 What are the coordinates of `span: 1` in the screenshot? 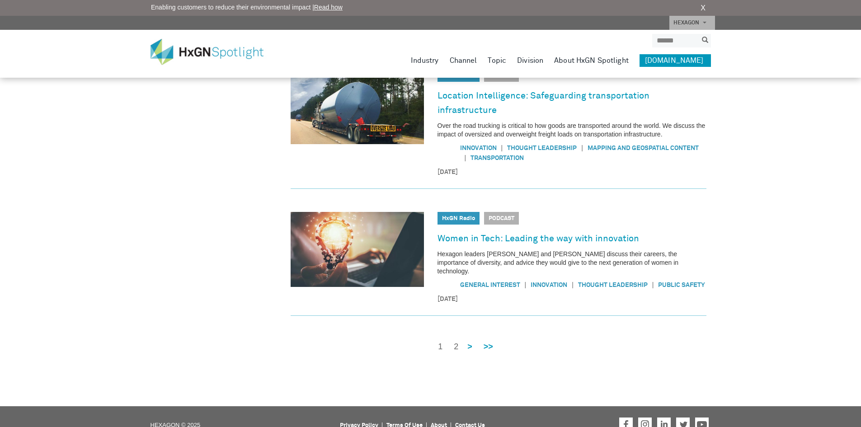 It's located at (440, 347).